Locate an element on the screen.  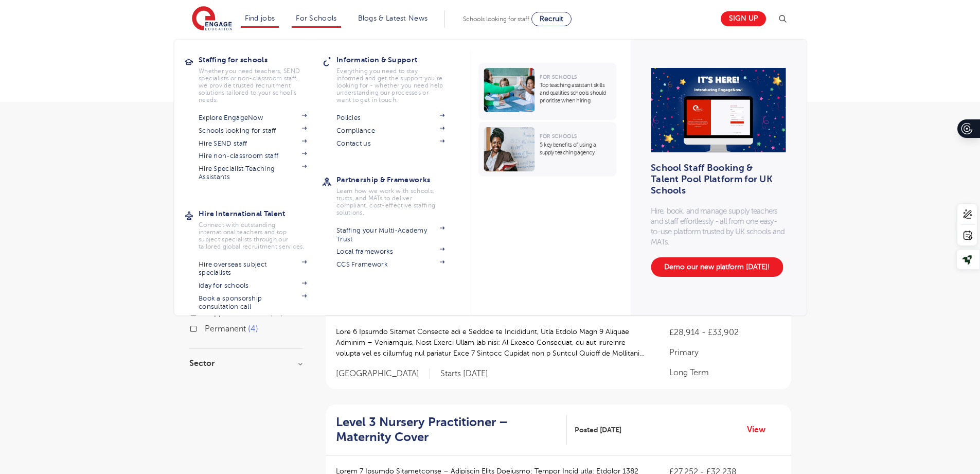
h3: Hire International Talent is located at coordinates (261, 213).